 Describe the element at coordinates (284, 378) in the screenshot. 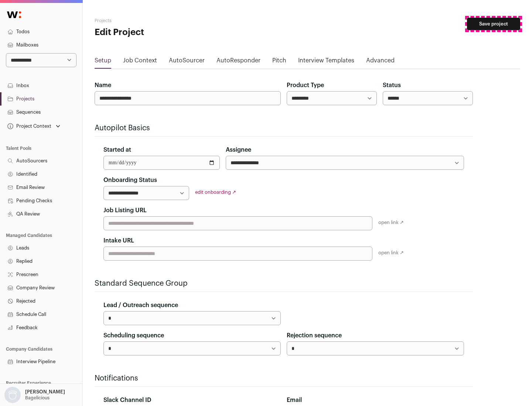

I see `h2: Notifications` at that location.